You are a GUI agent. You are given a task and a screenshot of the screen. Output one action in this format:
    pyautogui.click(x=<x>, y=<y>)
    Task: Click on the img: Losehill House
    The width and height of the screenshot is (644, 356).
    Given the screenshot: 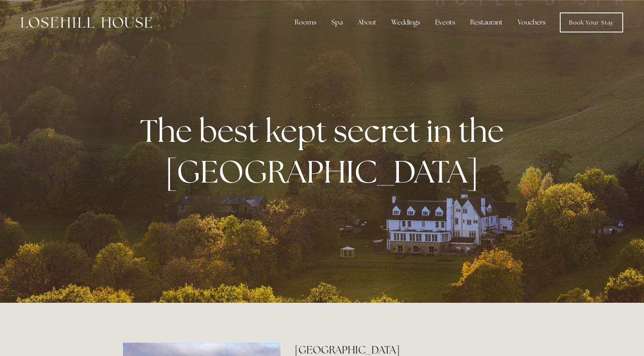 What is the action you would take?
    pyautogui.click(x=86, y=22)
    